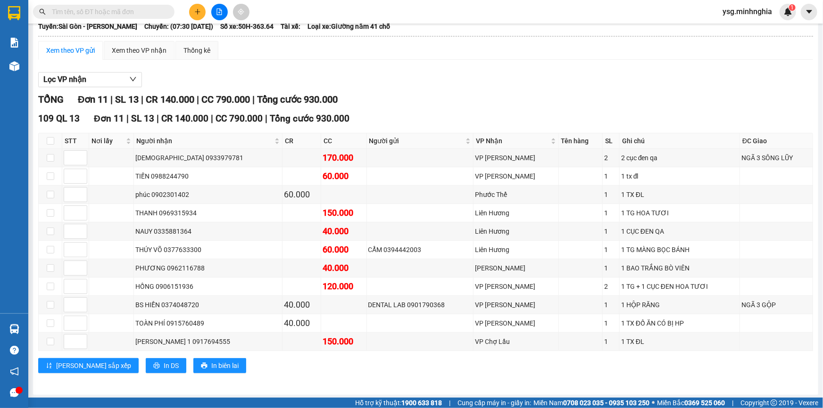 This screenshot has height=408, width=823. What do you see at coordinates (773, 403) in the screenshot?
I see `span: copyright` at bounding box center [773, 403].